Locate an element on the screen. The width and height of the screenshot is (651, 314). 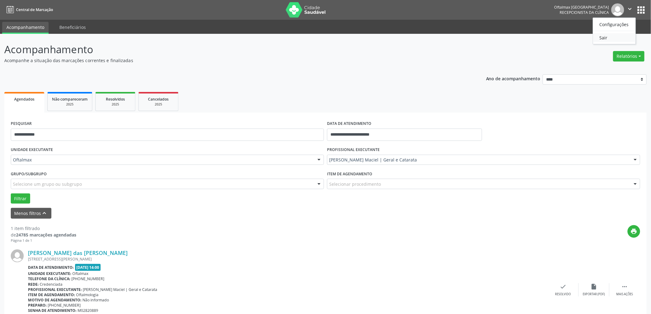
span: Selecione um grupo ou subgrupo is located at coordinates (47, 184).